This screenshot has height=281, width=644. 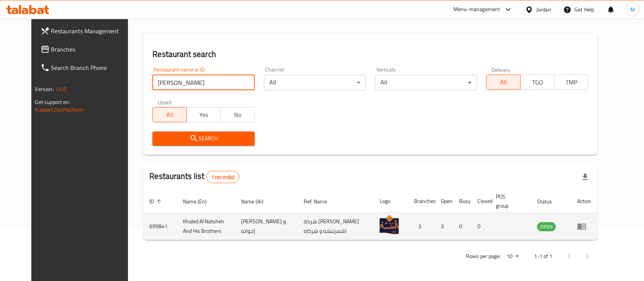 I want to click on th: Branches, so click(x=421, y=201).